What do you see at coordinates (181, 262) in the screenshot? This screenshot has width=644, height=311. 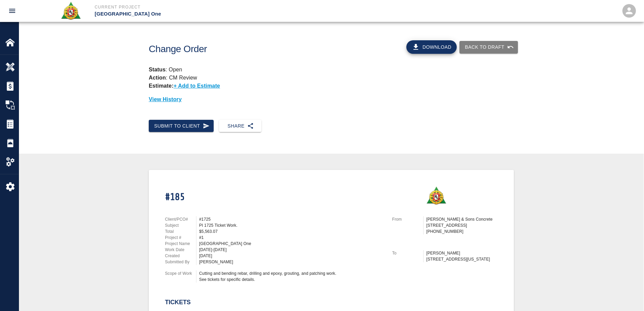 I see `p: Submitted By` at bounding box center [181, 262].